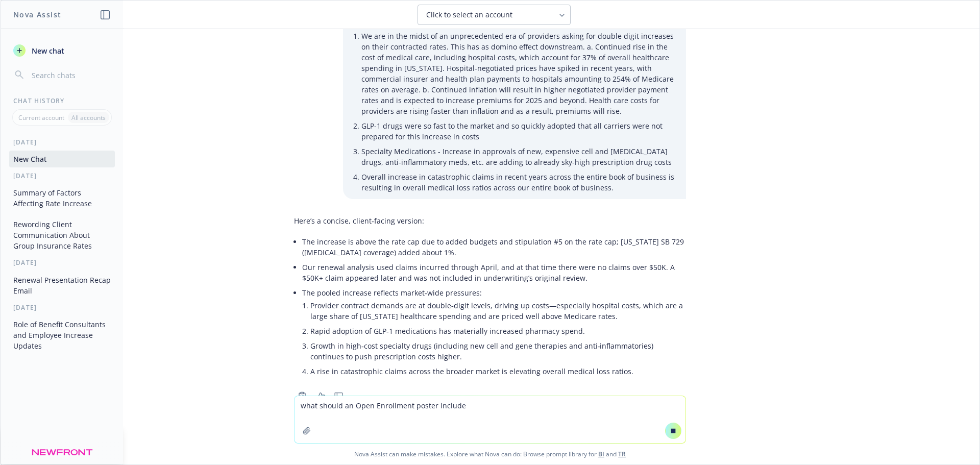 Image resolution: width=980 pixels, height=465 pixels. What do you see at coordinates (498, 331) in the screenshot?
I see `li: Rapid adoption of GLP‑1 medications has materially increased pharmacy spend.` at bounding box center [498, 331].